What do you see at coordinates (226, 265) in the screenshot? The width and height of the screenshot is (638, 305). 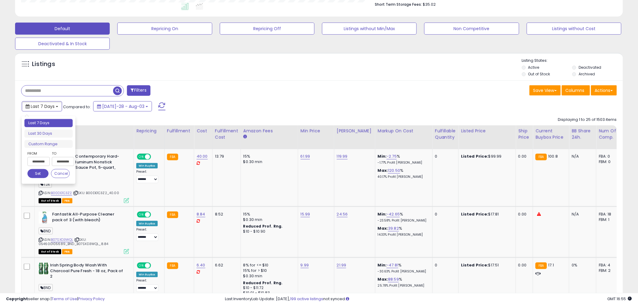 I see `div: 6.62` at bounding box center [226, 265].